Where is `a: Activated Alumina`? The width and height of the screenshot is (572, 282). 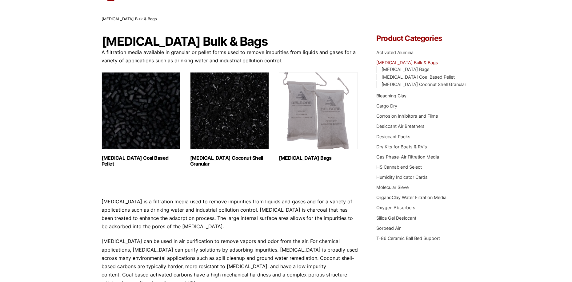 a: Activated Alumina is located at coordinates (395, 52).